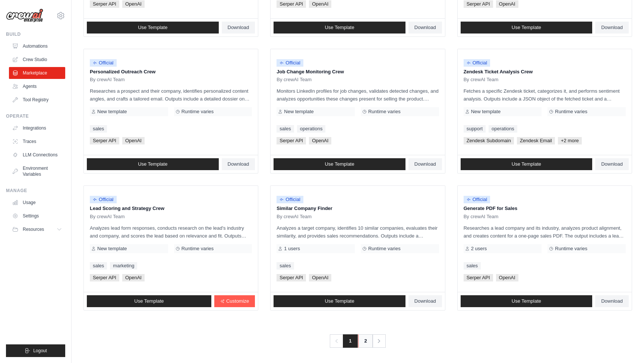 The width and height of the screenshot is (644, 363). I want to click on a: 2, so click(365, 341).